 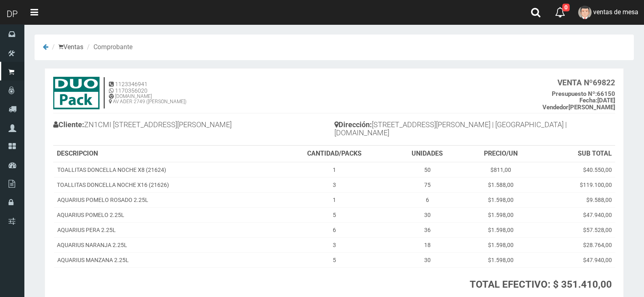 I want to click on td: $811,00, so click(x=500, y=170).